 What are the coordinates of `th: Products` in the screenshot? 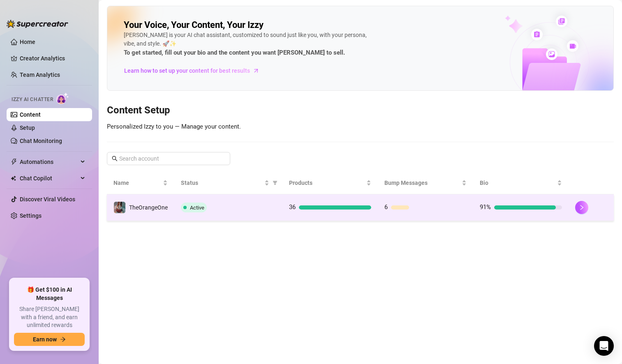 It's located at (330, 183).